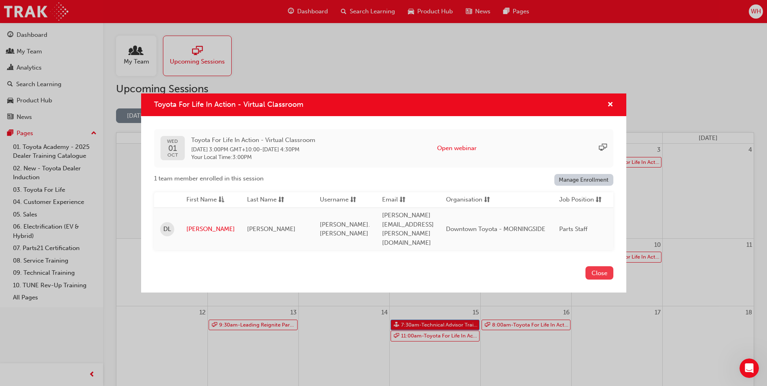  Describe the element at coordinates (574, 229) in the screenshot. I see `span: Parts Staff` at that location.